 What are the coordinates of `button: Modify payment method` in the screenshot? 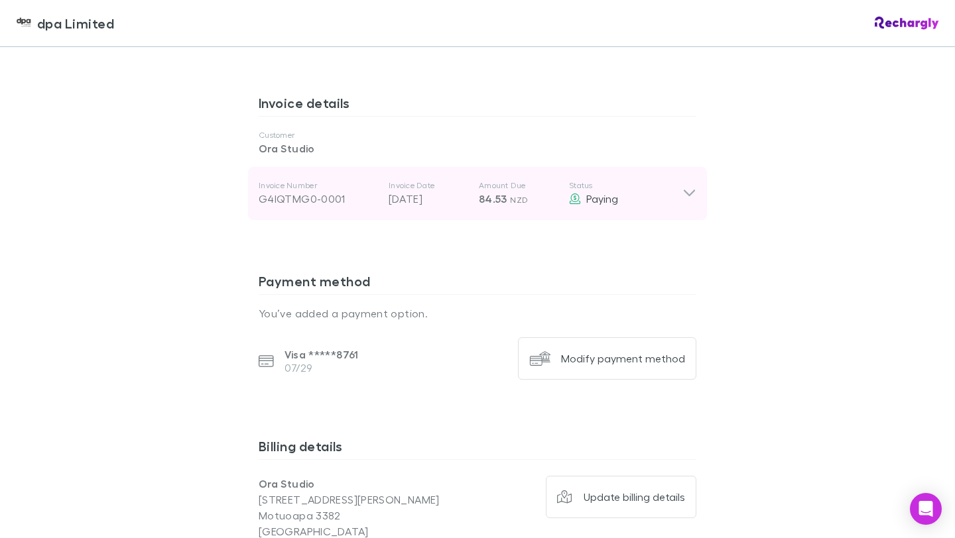 It's located at (607, 359).